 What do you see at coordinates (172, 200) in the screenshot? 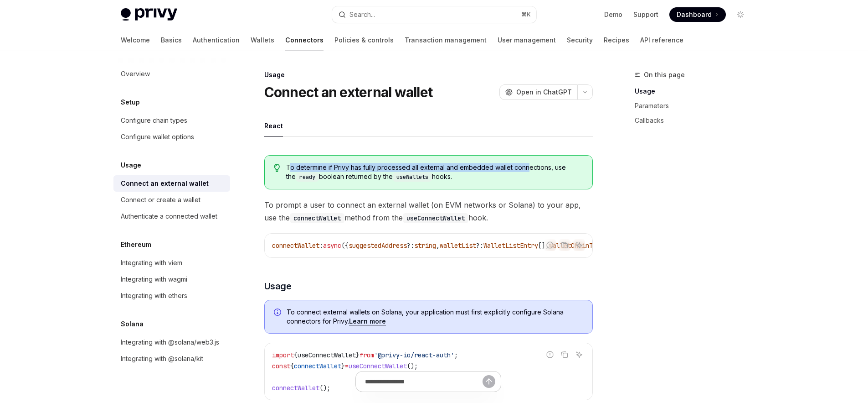
I see `a: Connect or create a wallet` at bounding box center [172, 200].